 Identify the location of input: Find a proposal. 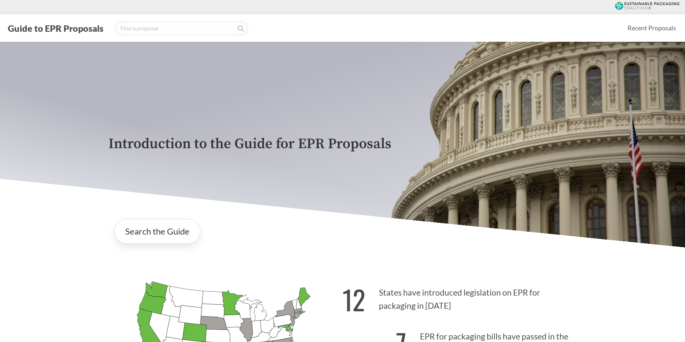
(181, 28).